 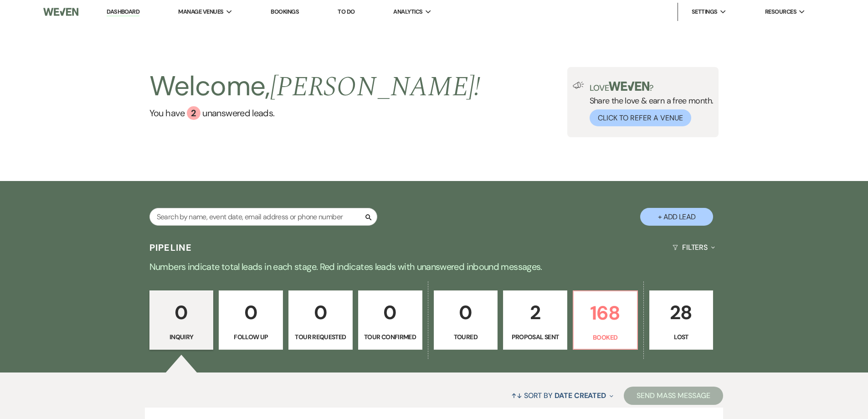 What do you see at coordinates (681, 320) in the screenshot?
I see `a: 28Lost` at bounding box center [681, 320].